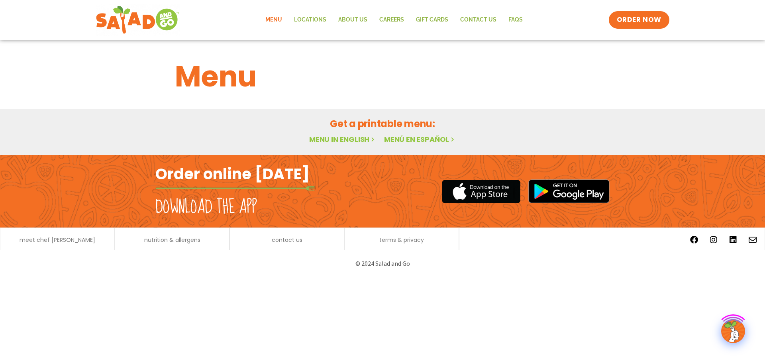  I want to click on a: GIFT CARDS, so click(432, 20).